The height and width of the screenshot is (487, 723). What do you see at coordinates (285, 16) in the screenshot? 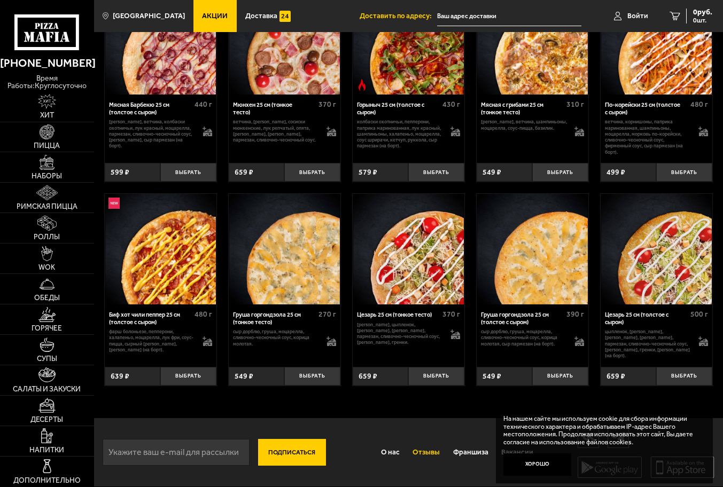
I see `img: 15daf4d41897b9f0e9f617042186c801.svg` at bounding box center [285, 16].